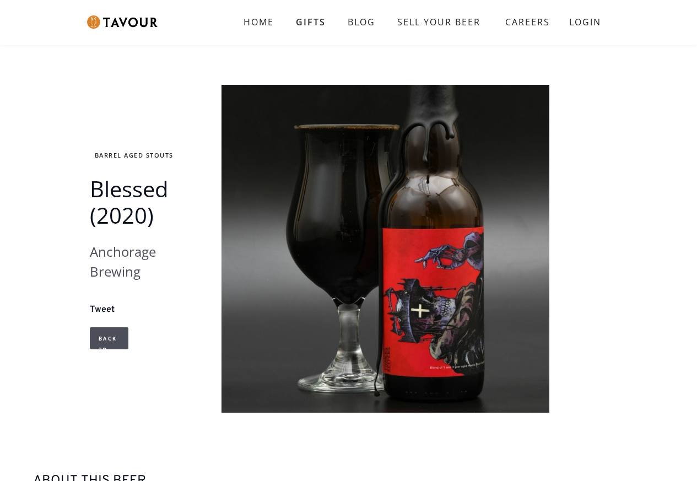 This screenshot has width=697, height=481. Describe the element at coordinates (102, 310) in the screenshot. I see `a: Tweet` at that location.